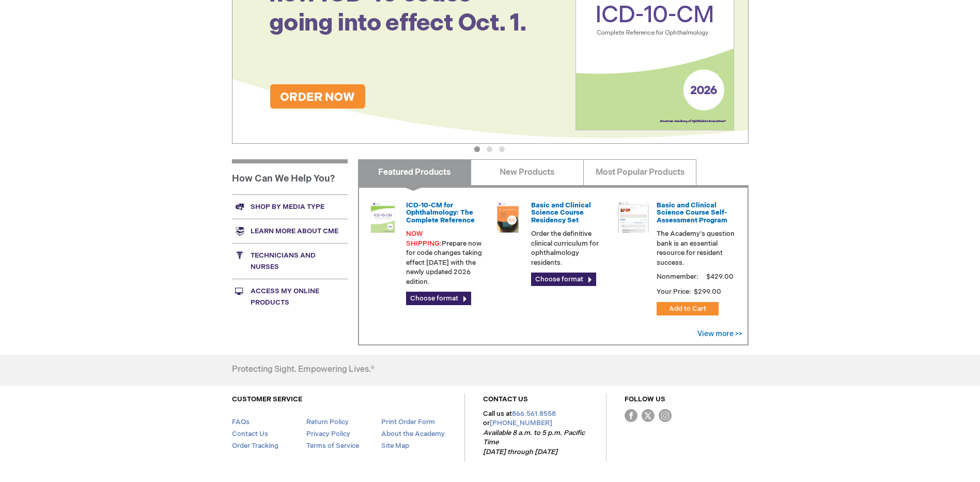 This screenshot has width=980, height=482. I want to click on a: ICD-10-CM for Ophthalmology: The Complete Reference, so click(440, 212).